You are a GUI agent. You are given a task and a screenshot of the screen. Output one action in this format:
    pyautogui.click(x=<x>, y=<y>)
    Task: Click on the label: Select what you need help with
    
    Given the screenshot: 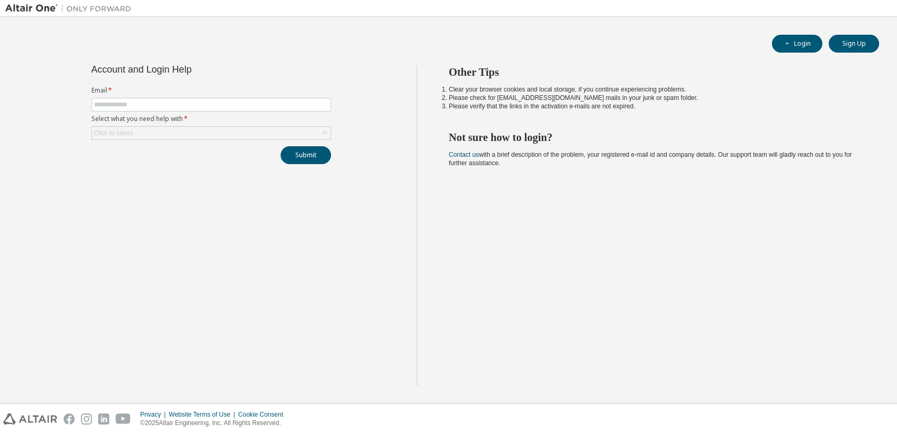 What is the action you would take?
    pyautogui.click(x=211, y=119)
    